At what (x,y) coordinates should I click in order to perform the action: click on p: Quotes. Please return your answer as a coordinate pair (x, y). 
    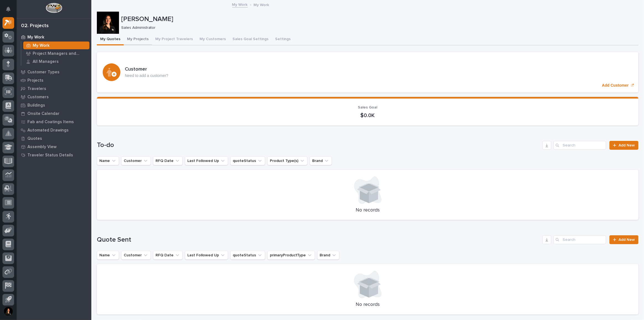
    Looking at the image, I should click on (34, 139).